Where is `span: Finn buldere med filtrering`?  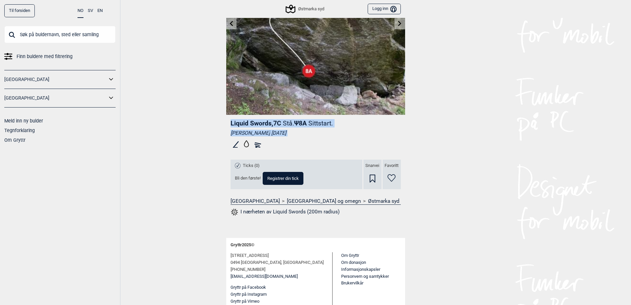
span: Finn buldere med filtrering is located at coordinates (44, 56).